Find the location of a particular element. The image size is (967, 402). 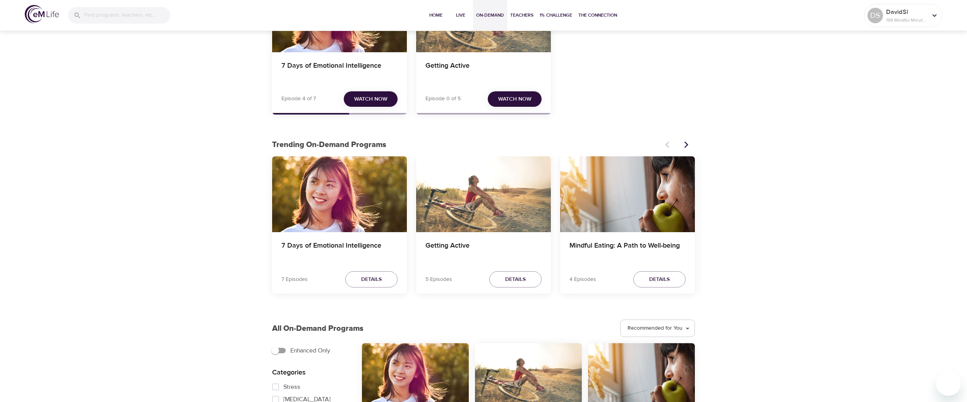

span: 1% Challenge is located at coordinates (556, 15).